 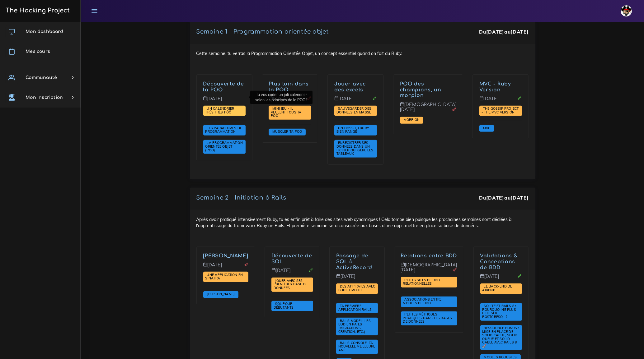 I want to click on a: Morpion, so click(x=411, y=120).